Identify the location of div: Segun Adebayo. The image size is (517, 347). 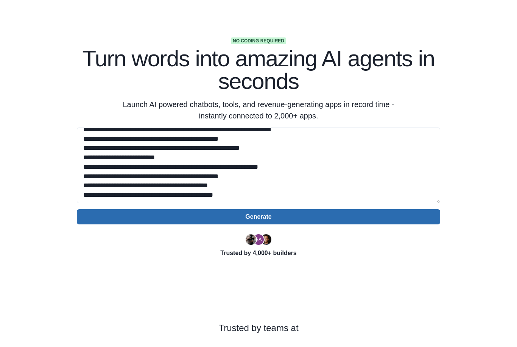
(258, 239).